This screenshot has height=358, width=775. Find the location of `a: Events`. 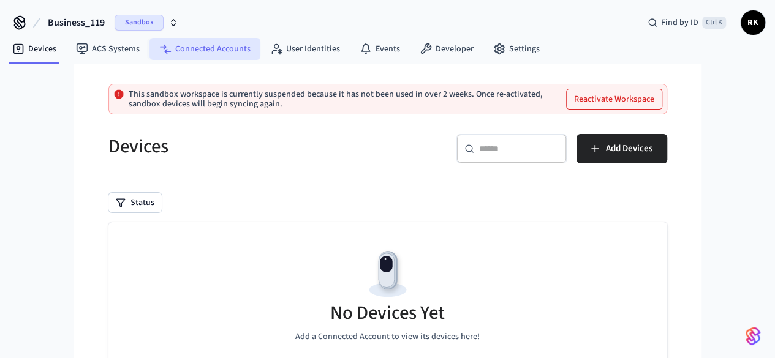

a: Events is located at coordinates (380, 49).